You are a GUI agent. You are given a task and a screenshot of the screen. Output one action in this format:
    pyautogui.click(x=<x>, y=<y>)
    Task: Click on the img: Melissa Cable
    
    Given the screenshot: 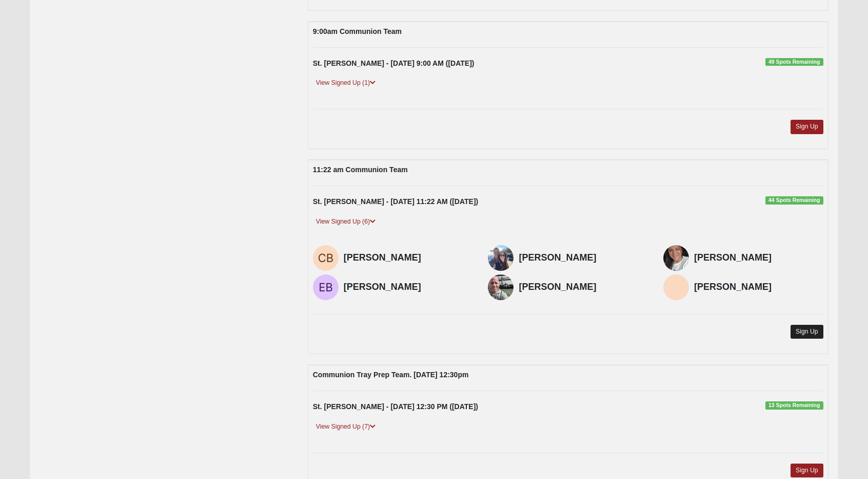 What is the action you would take?
    pyautogui.click(x=676, y=258)
    